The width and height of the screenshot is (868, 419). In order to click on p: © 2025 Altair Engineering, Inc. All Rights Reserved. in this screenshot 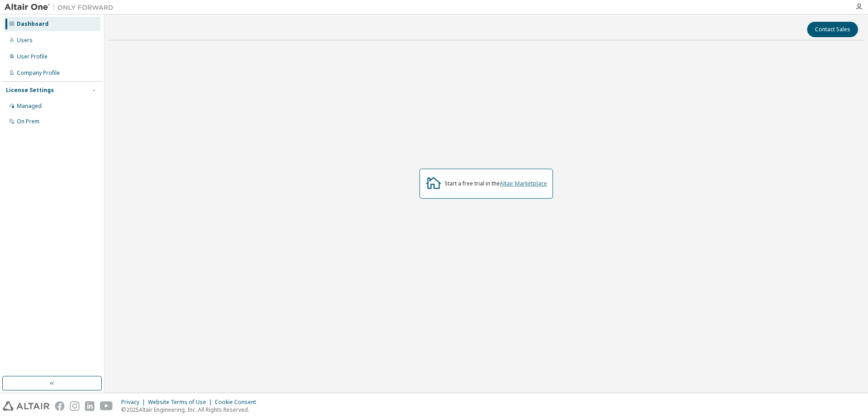, I will do `click(191, 410)`.